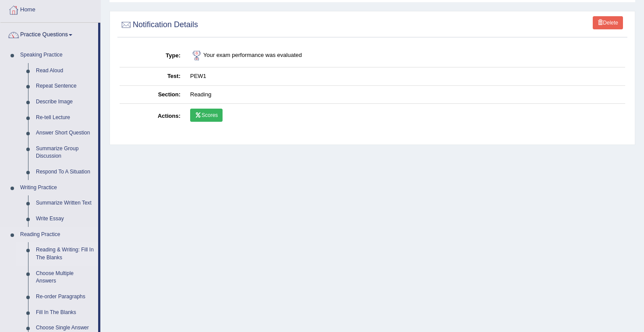 This screenshot has height=332, width=644. What do you see at coordinates (49, 34) in the screenshot?
I see `a: Practice Questions` at bounding box center [49, 34].